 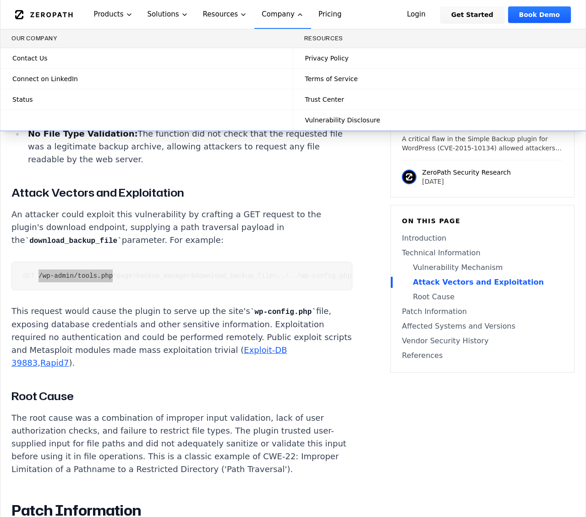 I want to click on a: Status, so click(x=147, y=99).